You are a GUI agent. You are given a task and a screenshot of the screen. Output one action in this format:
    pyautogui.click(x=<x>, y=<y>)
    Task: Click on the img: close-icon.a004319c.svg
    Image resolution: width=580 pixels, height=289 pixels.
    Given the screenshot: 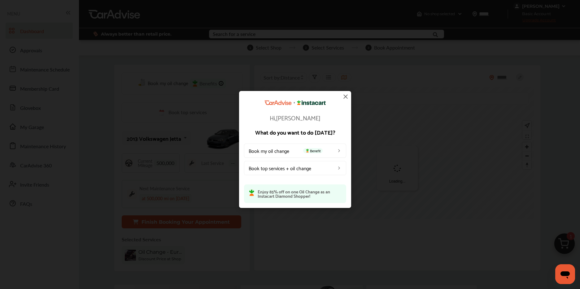 What is the action you would take?
    pyautogui.click(x=346, y=97)
    